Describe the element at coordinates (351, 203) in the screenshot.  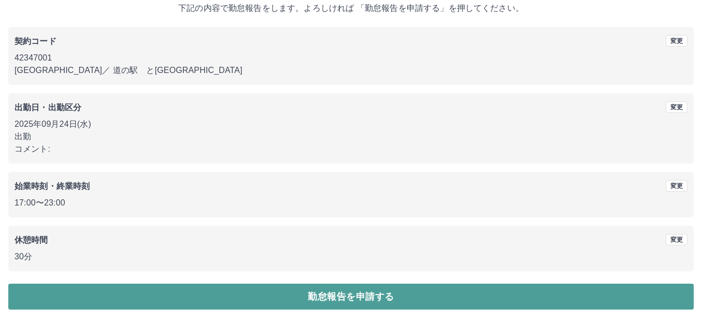
I see `p: 17:00 〜 23:00` at that location.